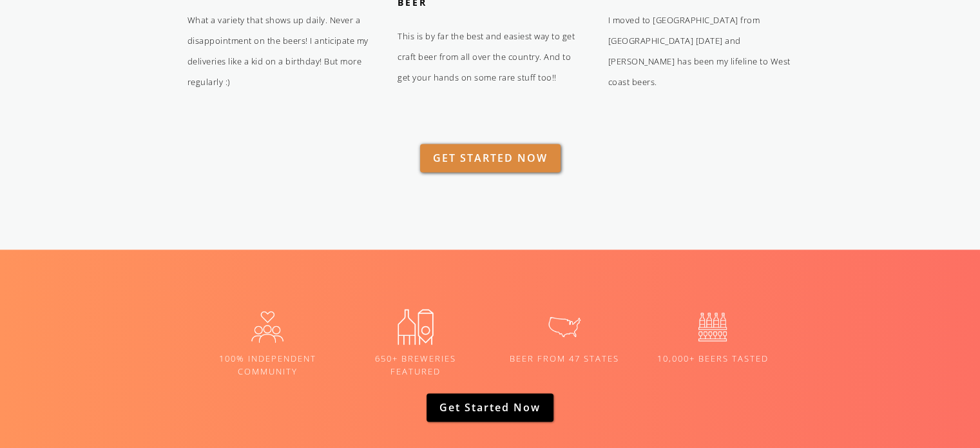  Describe the element at coordinates (713, 359) in the screenshot. I see `h5: 10,000+ Beers tasted` at that location.